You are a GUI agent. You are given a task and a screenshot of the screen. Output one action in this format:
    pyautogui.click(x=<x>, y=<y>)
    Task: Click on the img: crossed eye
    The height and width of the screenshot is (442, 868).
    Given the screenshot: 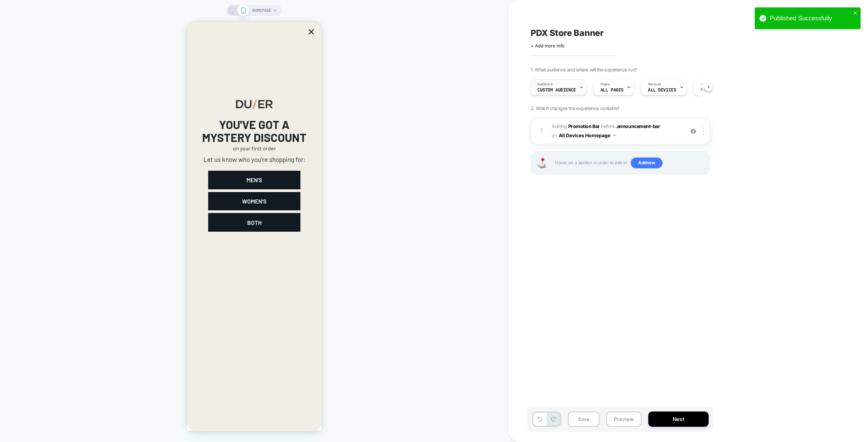 What is the action you would take?
    pyautogui.click(x=693, y=131)
    